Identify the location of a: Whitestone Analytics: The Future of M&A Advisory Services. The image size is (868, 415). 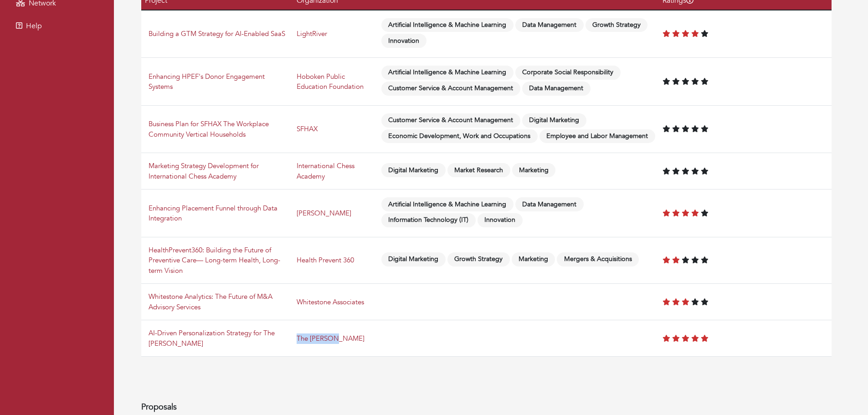
(210, 301).